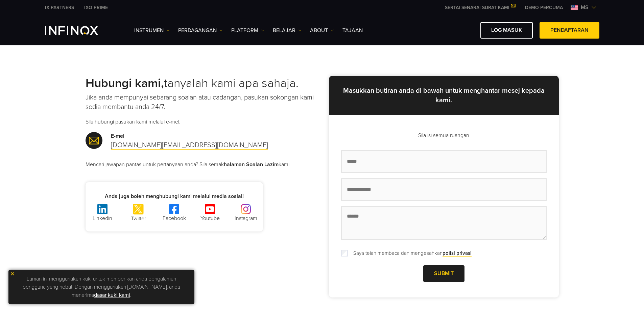 Image resolution: width=644 pixels, height=311 pixels. Describe the element at coordinates (410, 253) in the screenshot. I see `label: Saya telah membaca dan mengesahkan` at that location.